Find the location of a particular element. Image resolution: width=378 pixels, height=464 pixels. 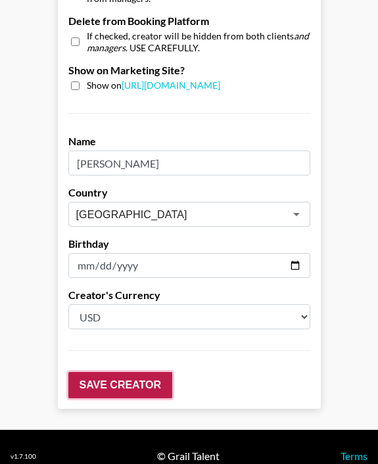

button: Open is located at coordinates (296, 214).